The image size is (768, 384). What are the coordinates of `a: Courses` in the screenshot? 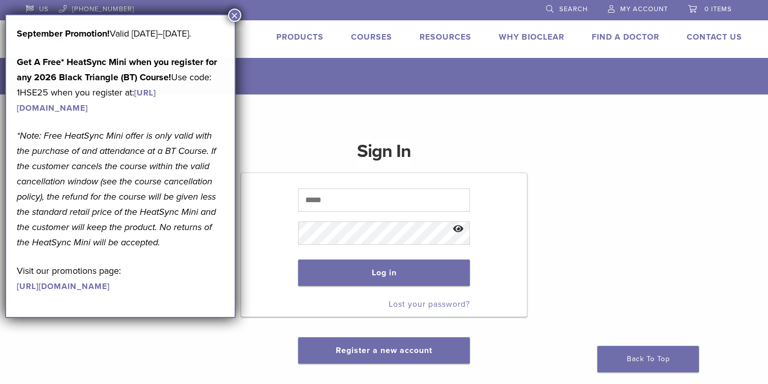 It's located at (371, 37).